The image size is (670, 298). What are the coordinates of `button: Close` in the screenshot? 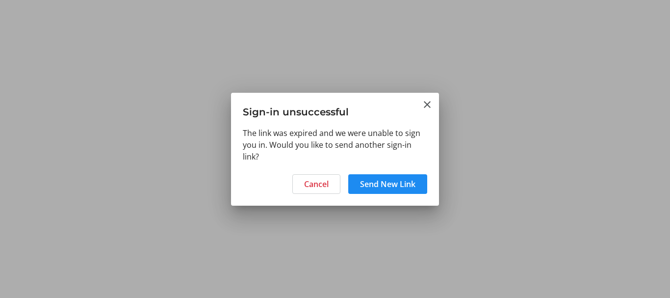 It's located at (427, 104).